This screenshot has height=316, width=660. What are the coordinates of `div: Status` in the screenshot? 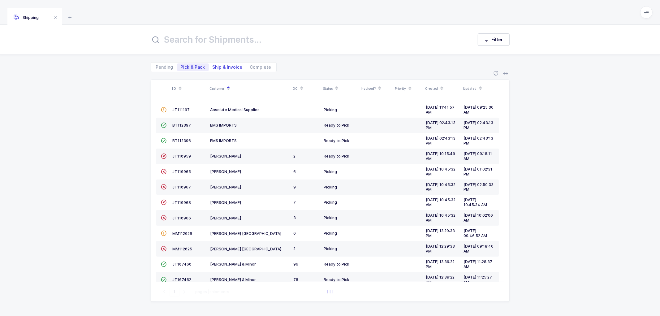 It's located at (340, 88).